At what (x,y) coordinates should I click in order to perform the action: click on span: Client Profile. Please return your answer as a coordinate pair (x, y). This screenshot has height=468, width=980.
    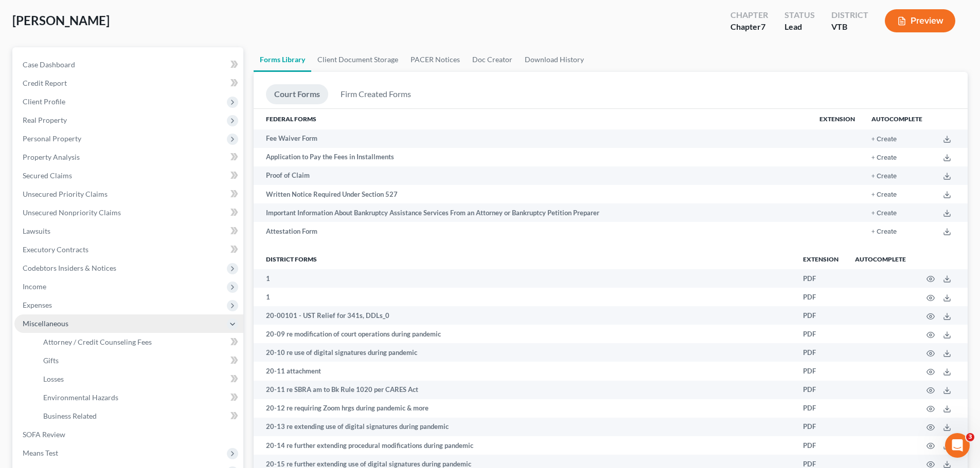
    Looking at the image, I should click on (44, 101).